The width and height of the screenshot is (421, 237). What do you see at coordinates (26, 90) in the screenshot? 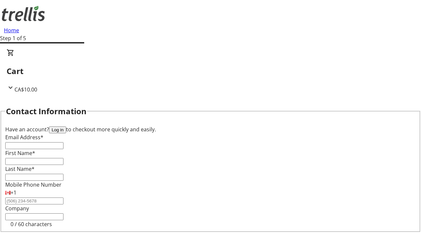
I see `span: CA$10.00` at bounding box center [26, 90].